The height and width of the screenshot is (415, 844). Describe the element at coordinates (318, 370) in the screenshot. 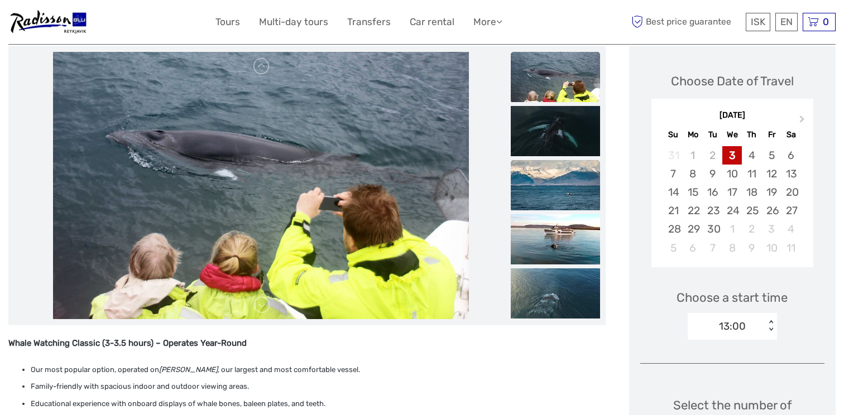

I see `li: Our most popular option, operated on , our largest and most comfortable vessel.` at that location.